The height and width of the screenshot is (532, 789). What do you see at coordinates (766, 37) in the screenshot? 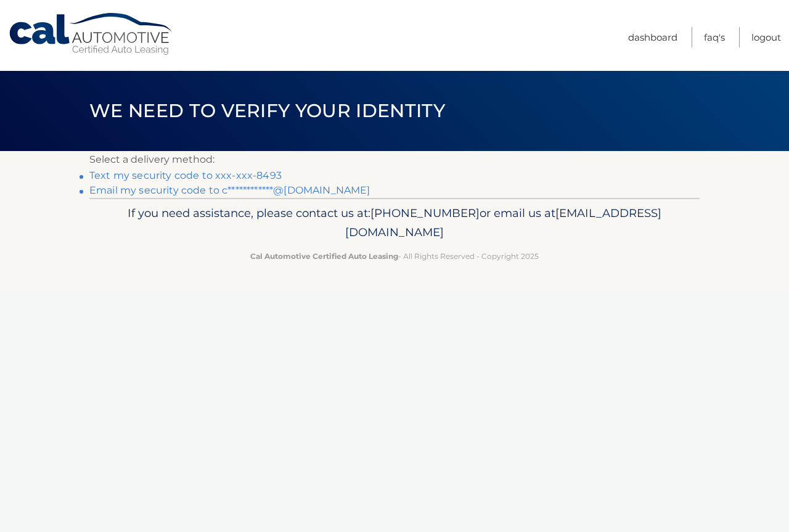
I see `a: Logout` at bounding box center [766, 37].